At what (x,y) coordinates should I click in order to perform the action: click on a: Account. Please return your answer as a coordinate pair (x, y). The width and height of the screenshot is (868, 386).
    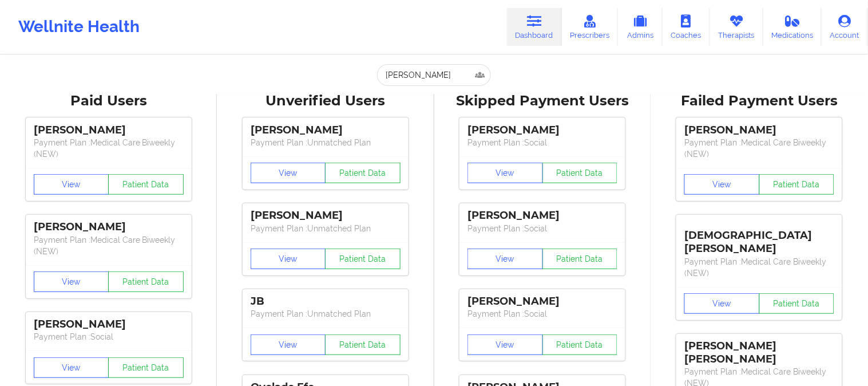
    Looking at the image, I should click on (845, 27).